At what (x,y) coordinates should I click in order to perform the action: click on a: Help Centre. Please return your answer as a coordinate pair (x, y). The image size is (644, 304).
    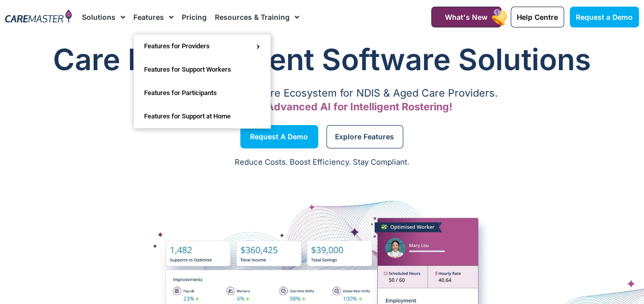
    Looking at the image, I should click on (537, 17).